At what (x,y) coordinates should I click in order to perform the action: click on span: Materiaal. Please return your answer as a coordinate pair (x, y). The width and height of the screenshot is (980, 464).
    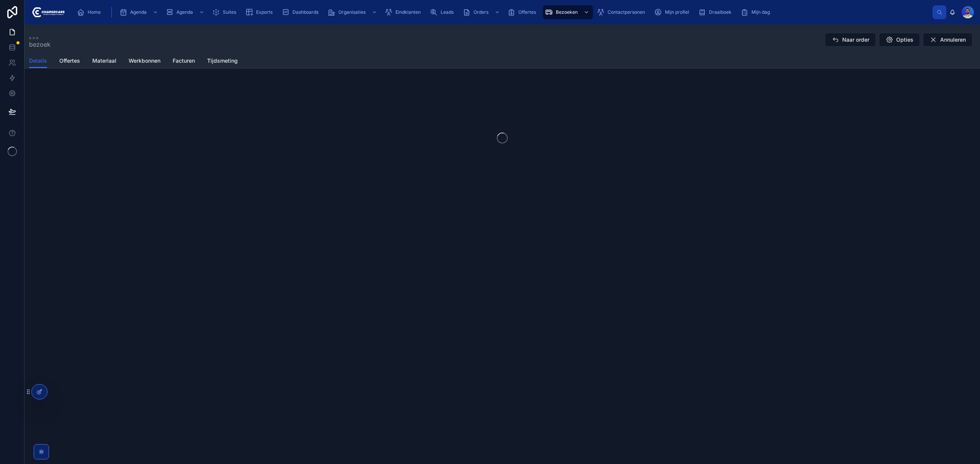
    Looking at the image, I should click on (104, 61).